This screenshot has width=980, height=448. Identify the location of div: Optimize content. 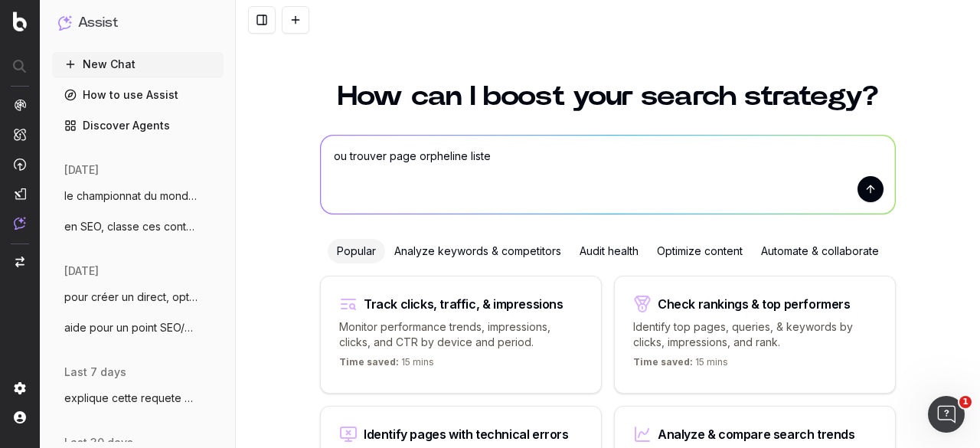
(700, 251).